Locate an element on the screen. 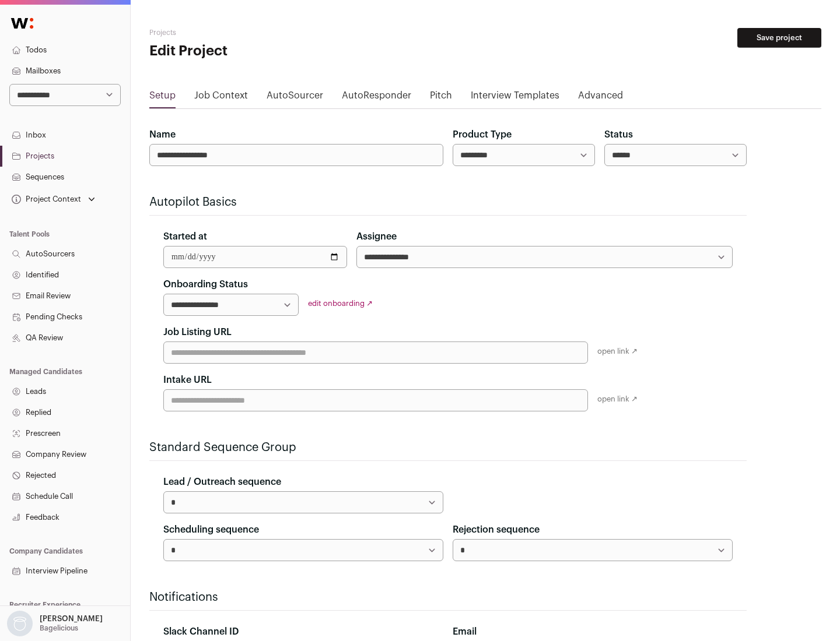 The height and width of the screenshot is (641, 840). a: AutoResponder is located at coordinates (377, 98).